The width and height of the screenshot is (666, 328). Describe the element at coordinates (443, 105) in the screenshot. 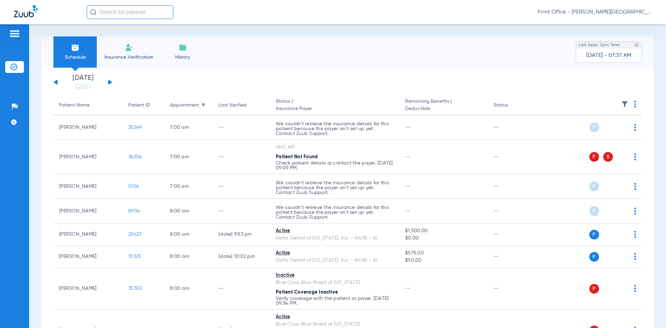

I see `th: Remaining Benefits |` at that location.